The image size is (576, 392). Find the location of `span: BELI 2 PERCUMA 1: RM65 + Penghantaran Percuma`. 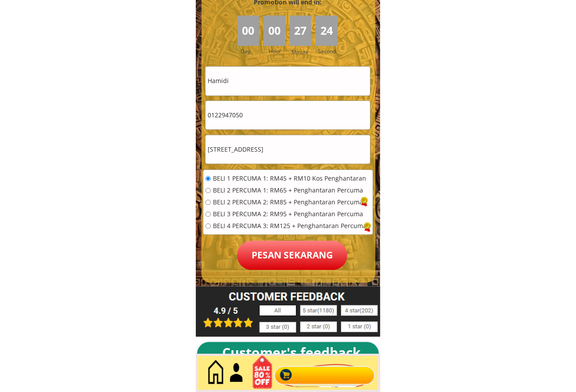

span: BELI 2 PERCUMA 1: RM65 + Penghantaran Percuma is located at coordinates (290, 190).